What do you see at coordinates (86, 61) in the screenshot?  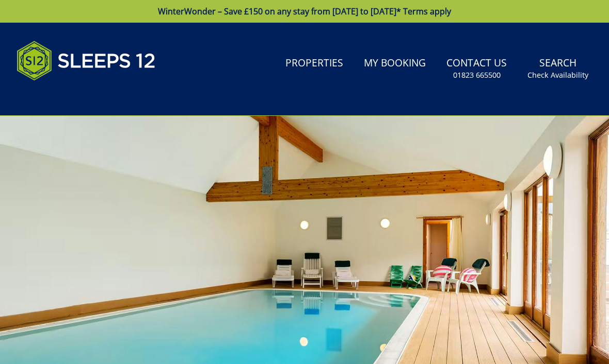 I see `img: Sleeps 12` at bounding box center [86, 61].